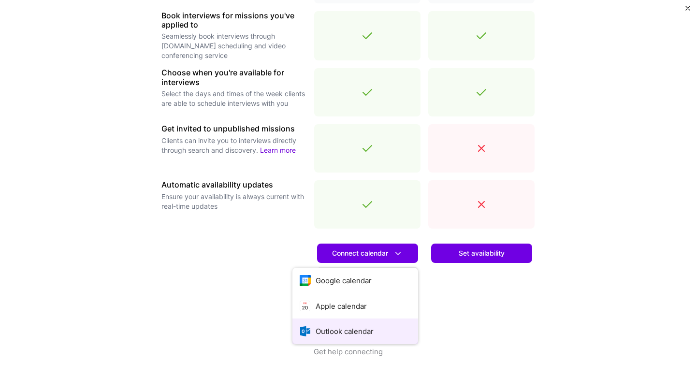 The width and height of the screenshot is (696, 376). What do you see at coordinates (234, 99) in the screenshot?
I see `p: Select the days and times of the week clients are able to schedule interviews with you` at bounding box center [234, 99].